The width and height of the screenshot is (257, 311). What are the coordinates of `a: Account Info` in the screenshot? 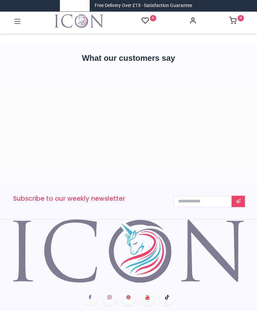 It's located at (193, 21).